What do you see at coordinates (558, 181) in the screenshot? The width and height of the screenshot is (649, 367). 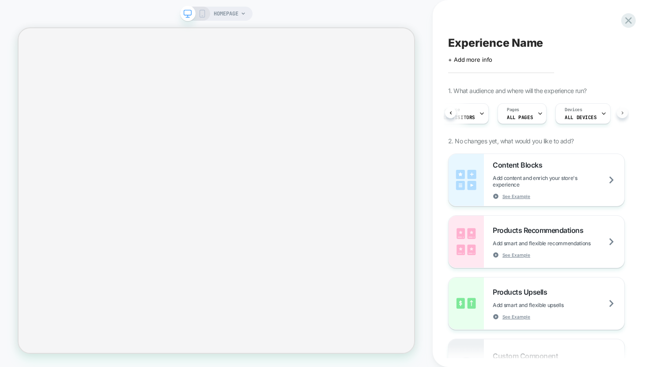 I see `span: Add content and enrich your store's experience` at bounding box center [558, 181].